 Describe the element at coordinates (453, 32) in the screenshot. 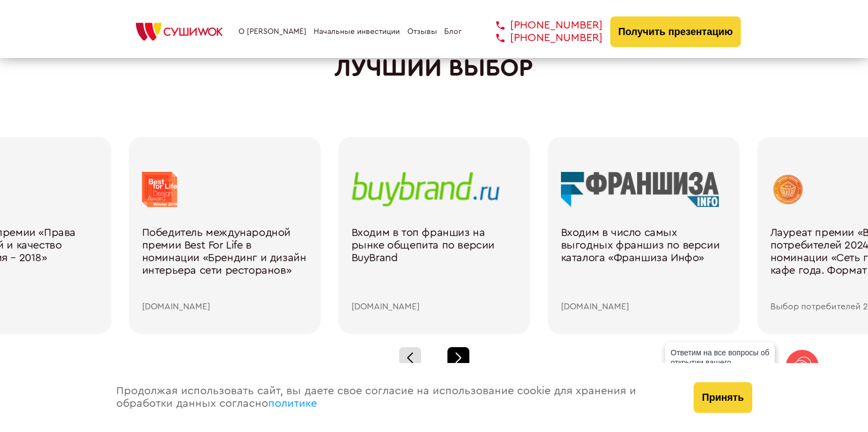

I see `a: Блог` at that location.